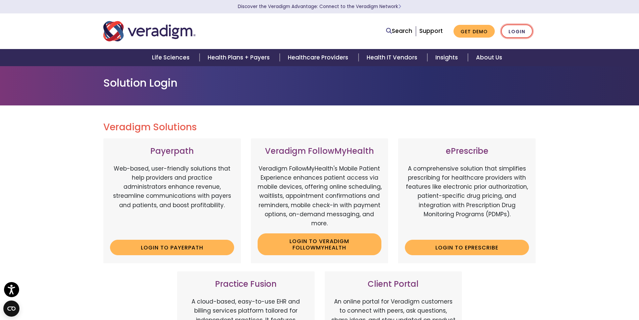  What do you see at coordinates (467, 247) in the screenshot?
I see `a: Login to ePrescribe` at bounding box center [467, 247].